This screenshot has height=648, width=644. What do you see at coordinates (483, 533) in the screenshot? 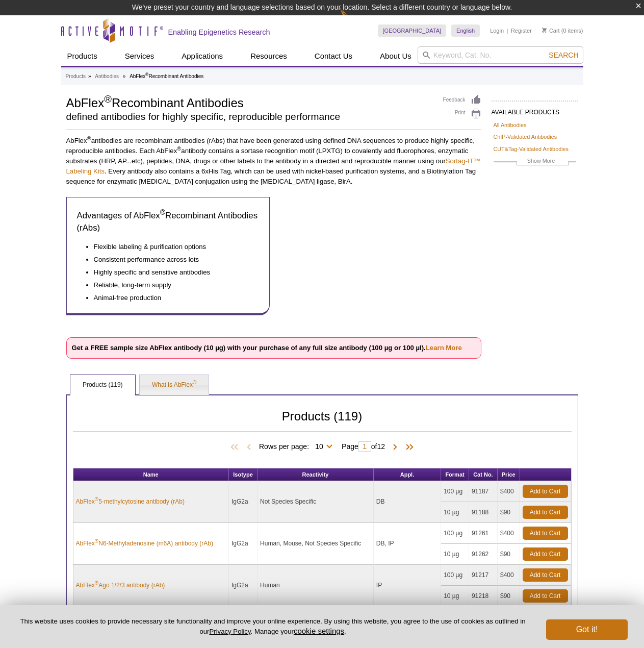
I see `td: 91261` at bounding box center [483, 533].